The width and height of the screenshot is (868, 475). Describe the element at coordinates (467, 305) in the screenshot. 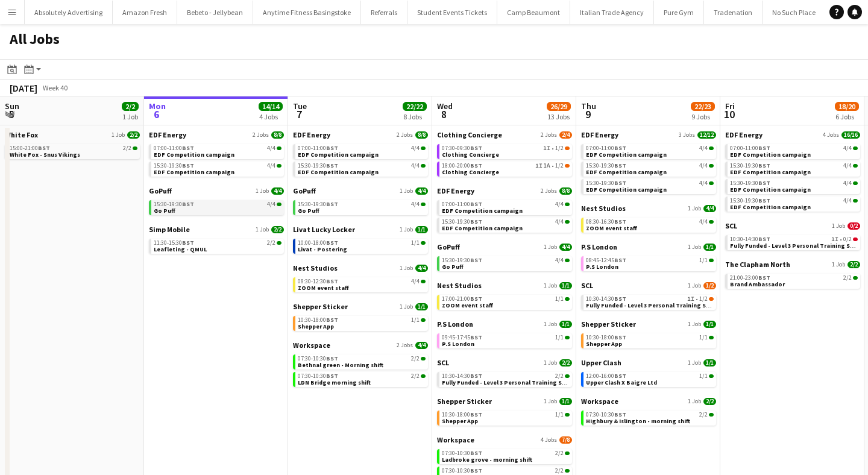

I see `span: ZOOM event staff` at that location.